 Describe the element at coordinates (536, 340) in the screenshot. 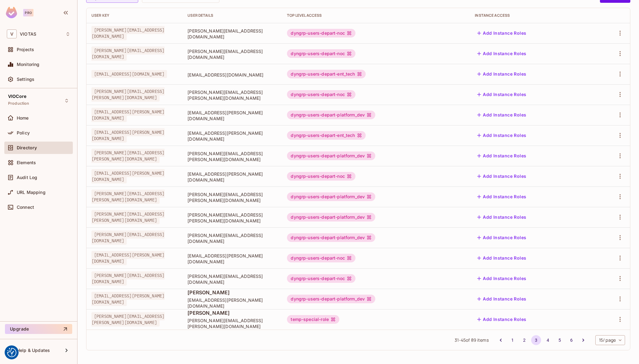

I see `button: page 3` at that location.